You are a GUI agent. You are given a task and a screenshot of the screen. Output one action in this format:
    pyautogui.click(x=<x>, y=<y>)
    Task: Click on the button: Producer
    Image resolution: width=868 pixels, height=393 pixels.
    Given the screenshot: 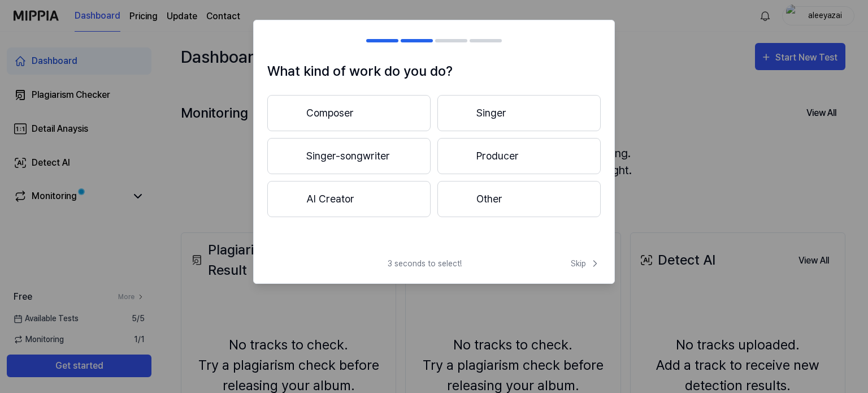 What is the action you would take?
    pyautogui.click(x=519, y=156)
    